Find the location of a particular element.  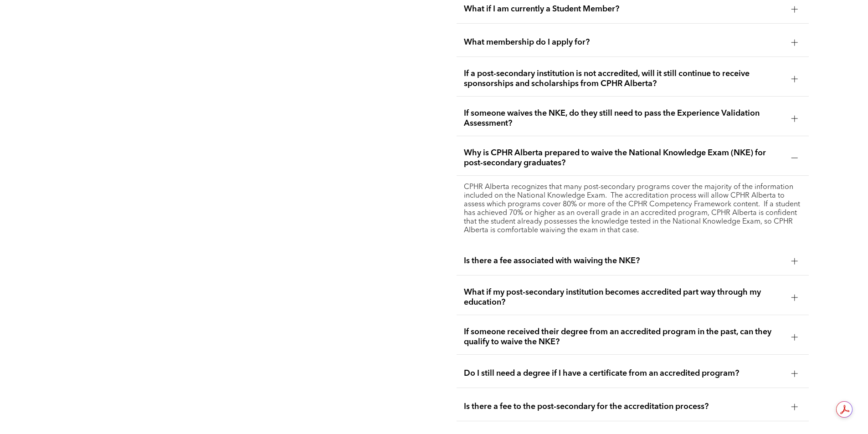

span: Do I still need a degree if I have a certificate from an accredited program? is located at coordinates (624, 374).